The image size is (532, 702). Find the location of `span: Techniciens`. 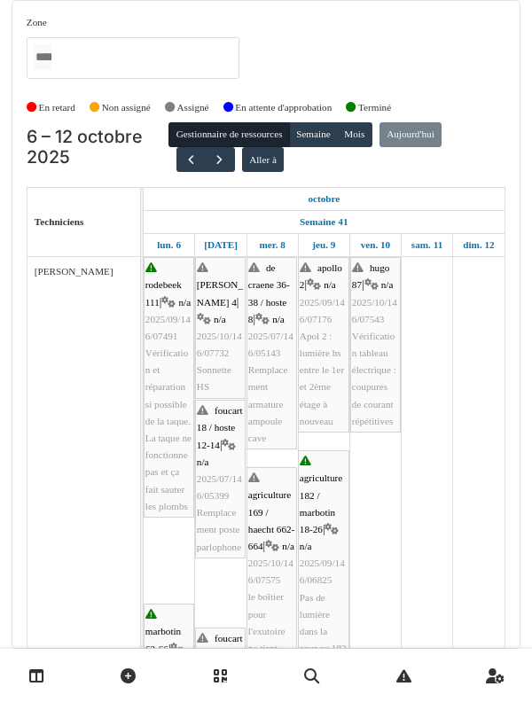

span: Techniciens is located at coordinates (59, 222).